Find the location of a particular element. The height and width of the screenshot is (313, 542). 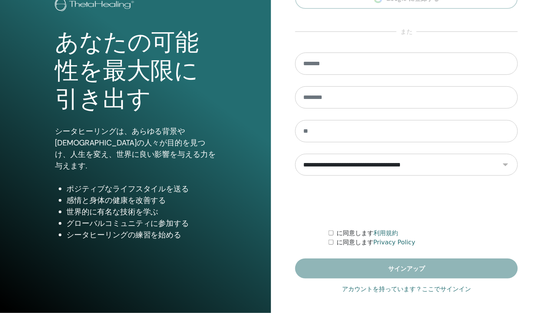

li: 世界的に有名な技術を学ぶ is located at coordinates (141, 212).